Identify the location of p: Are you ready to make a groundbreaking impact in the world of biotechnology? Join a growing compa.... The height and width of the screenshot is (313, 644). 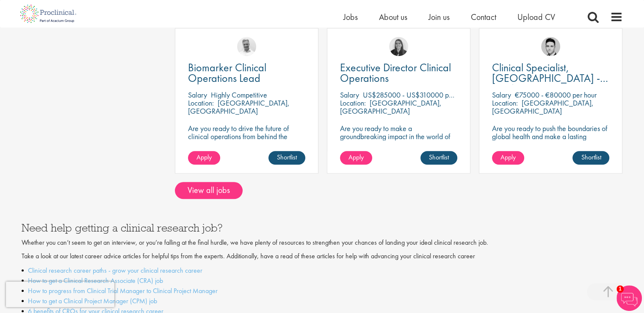
(398, 144).